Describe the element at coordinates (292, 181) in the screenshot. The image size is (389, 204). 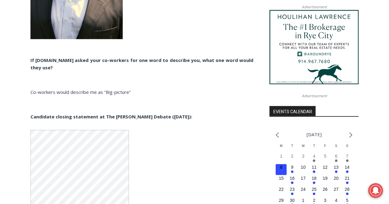
I see `button: 16 Has events` at that location.